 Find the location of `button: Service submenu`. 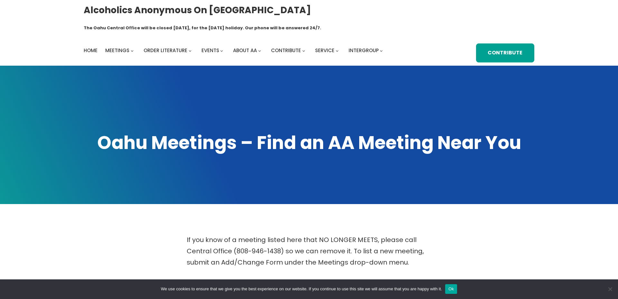

button: Service submenu is located at coordinates (337, 51).